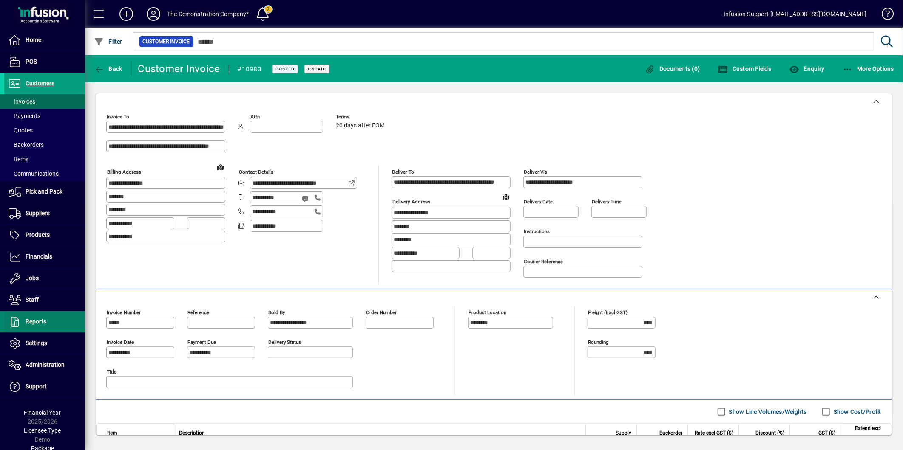 The image size is (903, 450). I want to click on span: Administration, so click(45, 365).